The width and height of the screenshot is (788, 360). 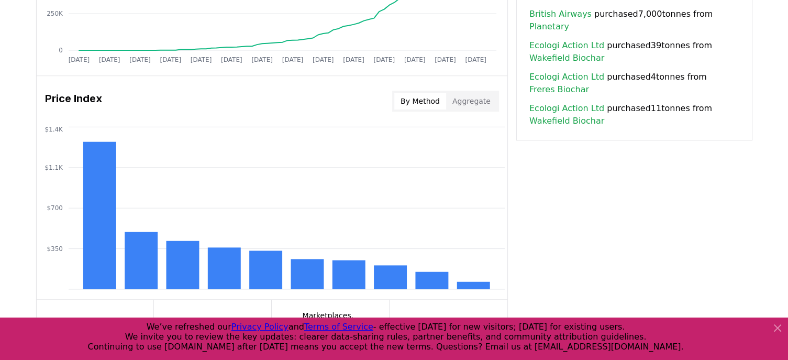 I want to click on h3: Price Index, so click(x=73, y=101).